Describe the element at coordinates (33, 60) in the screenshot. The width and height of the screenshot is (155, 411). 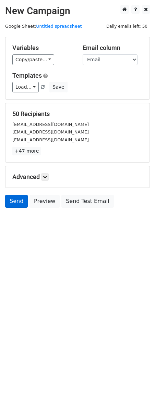
I see `a: Copy/paste...` at that location.